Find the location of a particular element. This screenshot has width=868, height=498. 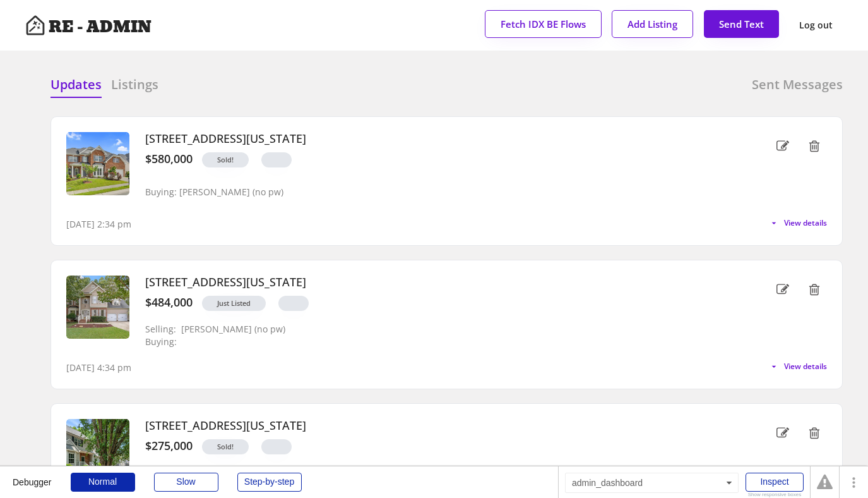

button: Add Listing is located at coordinates (652, 24).